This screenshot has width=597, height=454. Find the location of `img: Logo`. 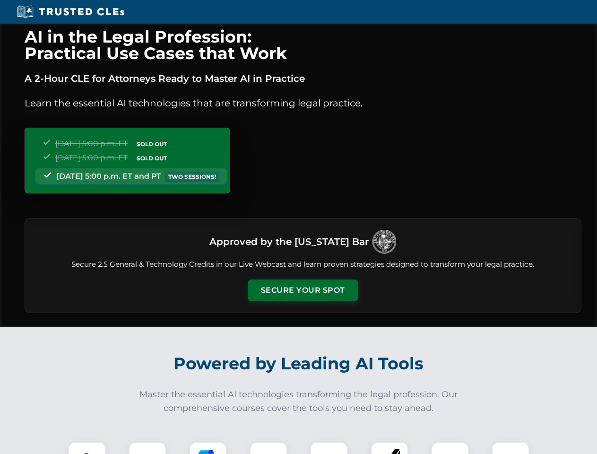

img: Logo is located at coordinates (385, 242).